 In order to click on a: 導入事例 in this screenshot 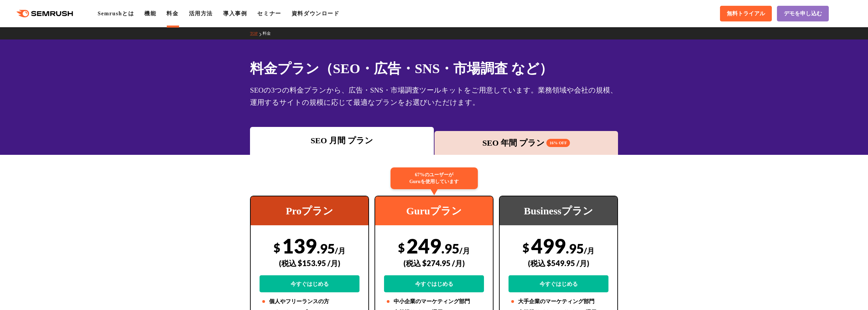, I will do `click(235, 13)`.